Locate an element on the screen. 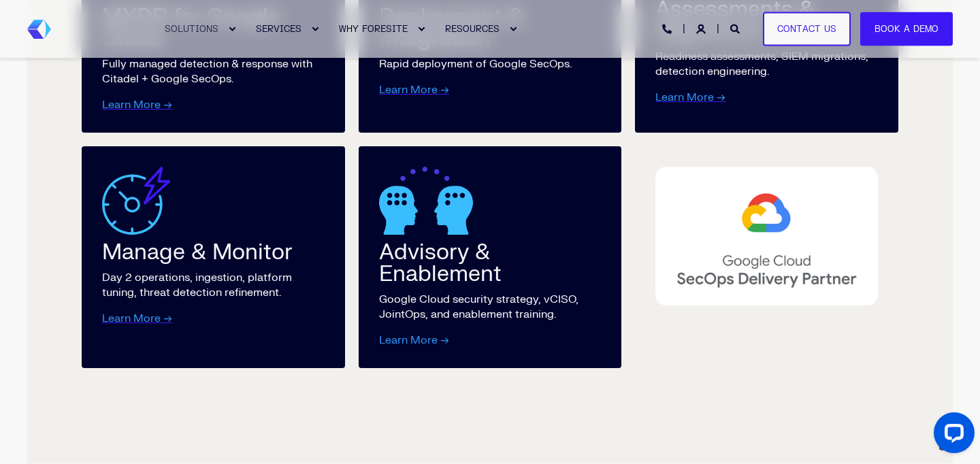  img: Manage and Monitor is located at coordinates (136, 201).